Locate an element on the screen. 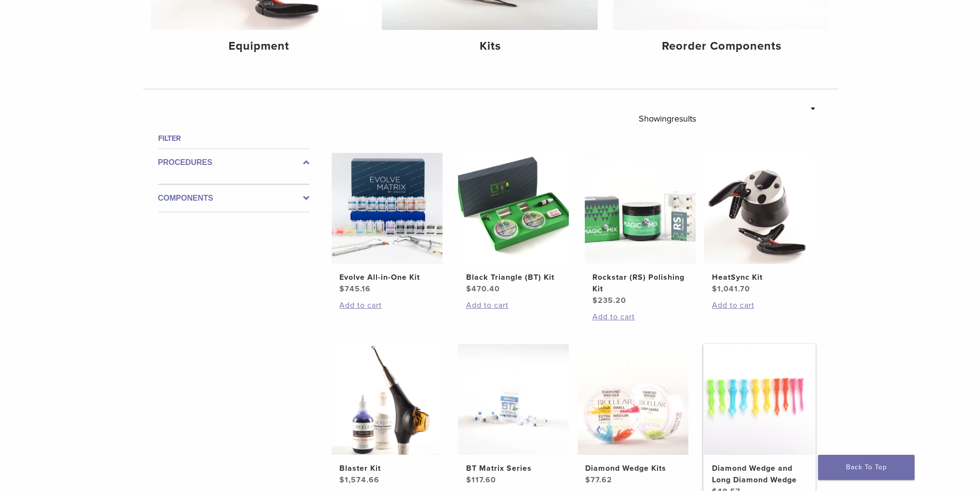 This screenshot has width=980, height=491. label: Procedures is located at coordinates (234, 163).